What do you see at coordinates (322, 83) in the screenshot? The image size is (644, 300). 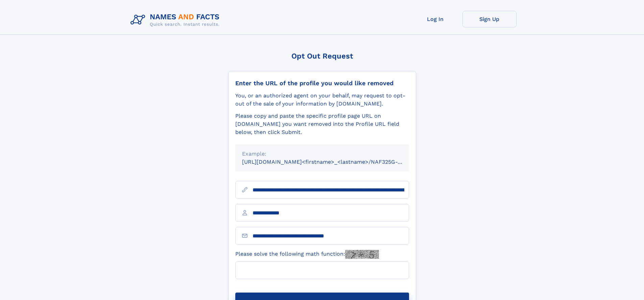 I see `div: Enter the URL of the profile you would like removed` at bounding box center [322, 83].